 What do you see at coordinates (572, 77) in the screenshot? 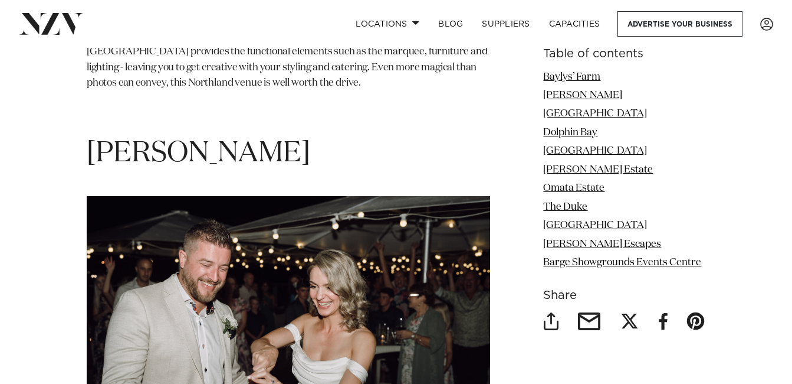
I see `a: Baylys’ Farm` at bounding box center [572, 77].